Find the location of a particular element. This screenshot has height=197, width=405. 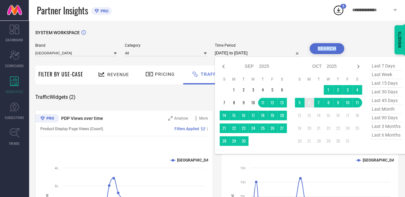

span: SYSTEM WORKSPACE is located at coordinates (57, 33).